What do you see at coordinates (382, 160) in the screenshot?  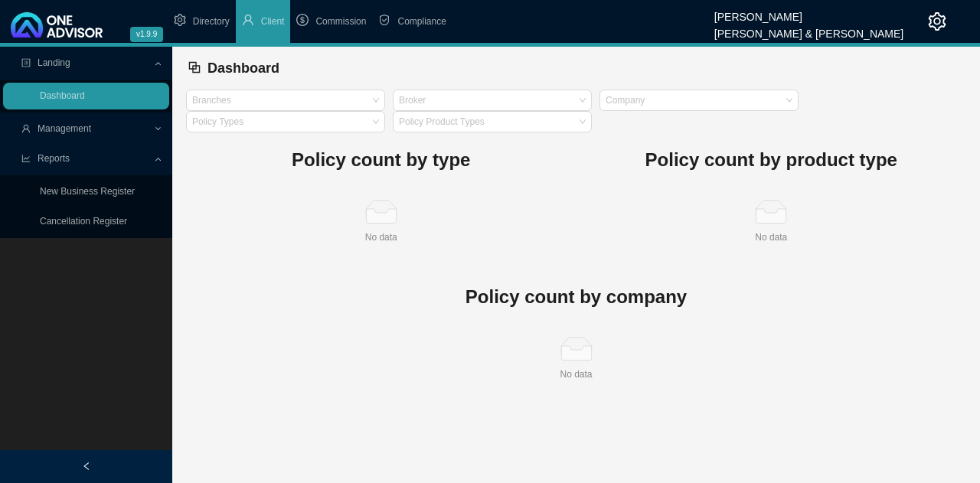 I see `h1: Policy count by type` at bounding box center [382, 160].